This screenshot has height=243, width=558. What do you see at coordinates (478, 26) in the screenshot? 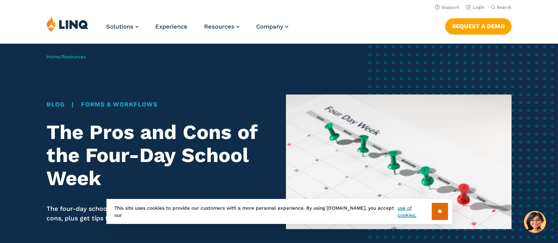
I see `a: Request a Demo` at bounding box center [478, 26].